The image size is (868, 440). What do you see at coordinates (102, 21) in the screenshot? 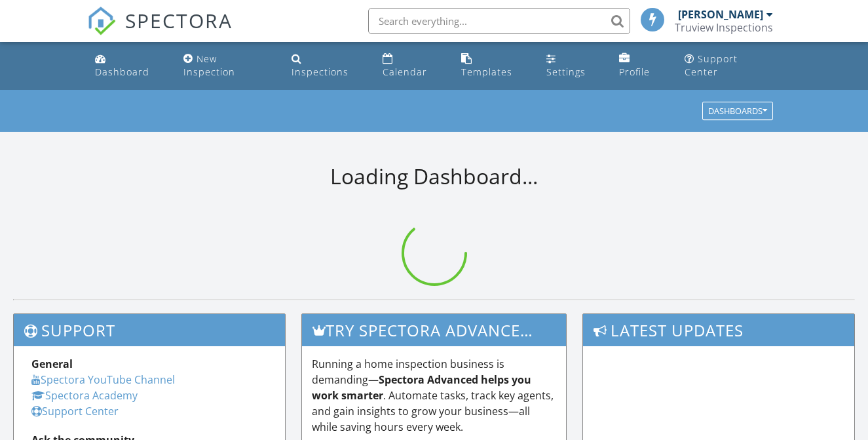
I see `img: The Best Home Inspection Software - Spectora` at bounding box center [102, 21].